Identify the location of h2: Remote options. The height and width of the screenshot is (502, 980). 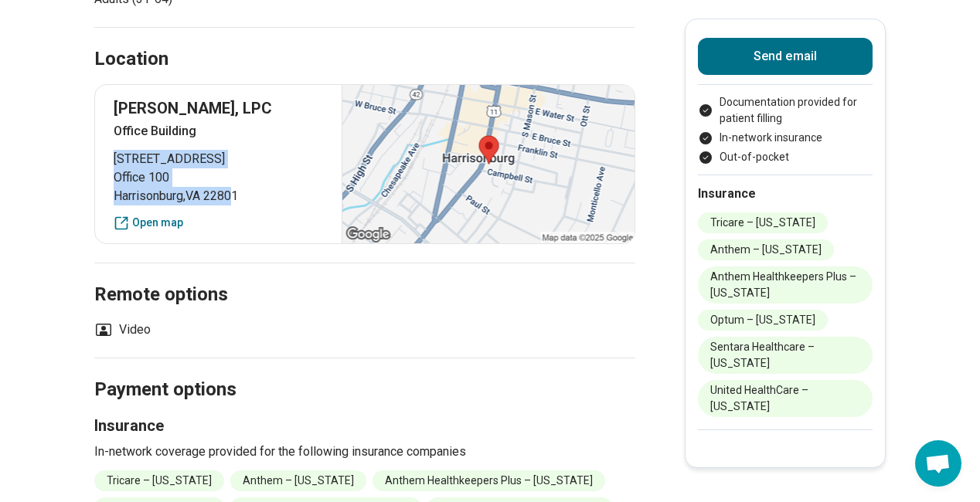
(365, 276).